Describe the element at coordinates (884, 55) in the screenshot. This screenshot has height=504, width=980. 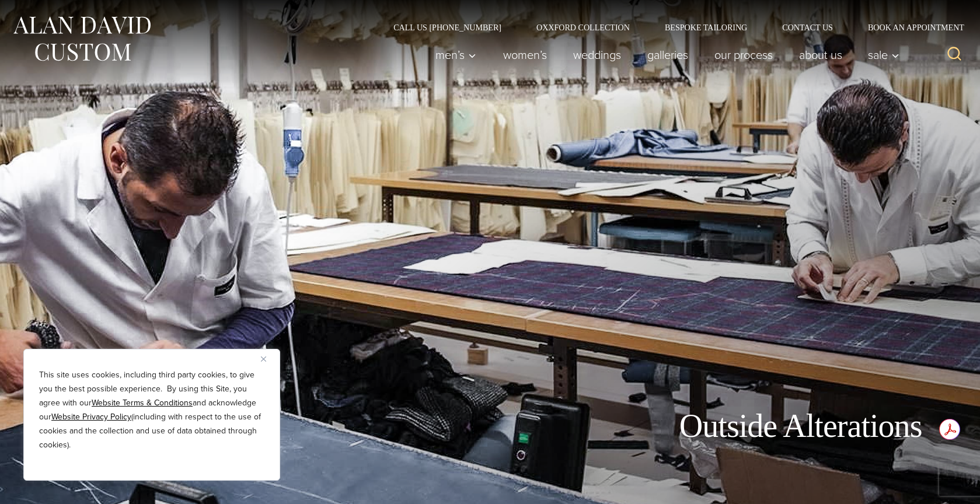
I see `span: Sale` at that location.